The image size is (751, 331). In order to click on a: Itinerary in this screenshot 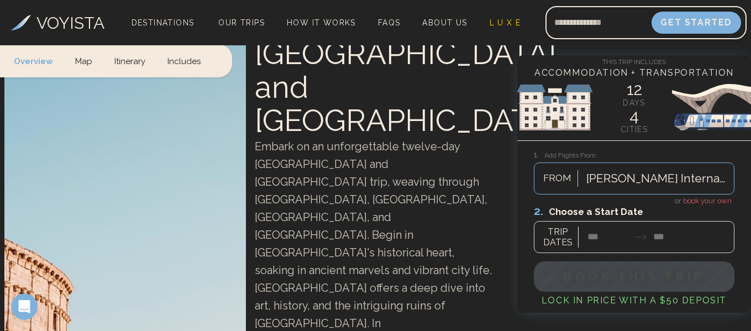, I will do `click(130, 60)`.